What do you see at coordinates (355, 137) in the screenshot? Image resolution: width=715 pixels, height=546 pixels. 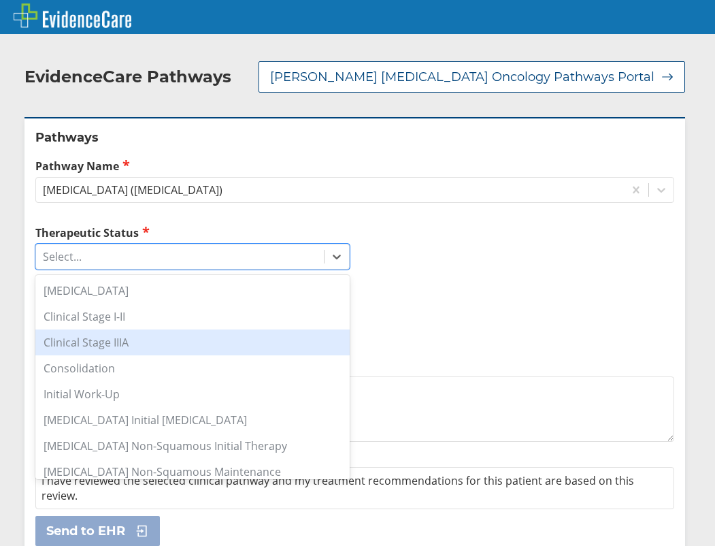 I see `h2: Pathways` at bounding box center [355, 137].